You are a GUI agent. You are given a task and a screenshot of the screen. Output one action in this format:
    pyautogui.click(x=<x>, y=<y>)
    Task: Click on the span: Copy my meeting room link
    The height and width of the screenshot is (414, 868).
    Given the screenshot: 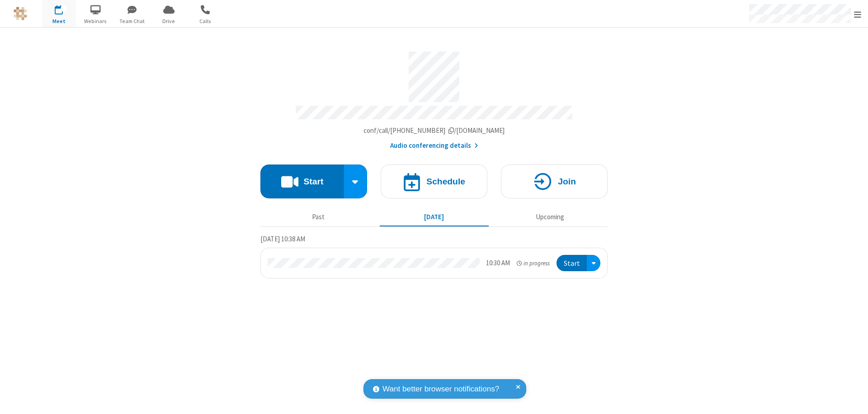 What is the action you would take?
    pyautogui.click(x=434, y=130)
    